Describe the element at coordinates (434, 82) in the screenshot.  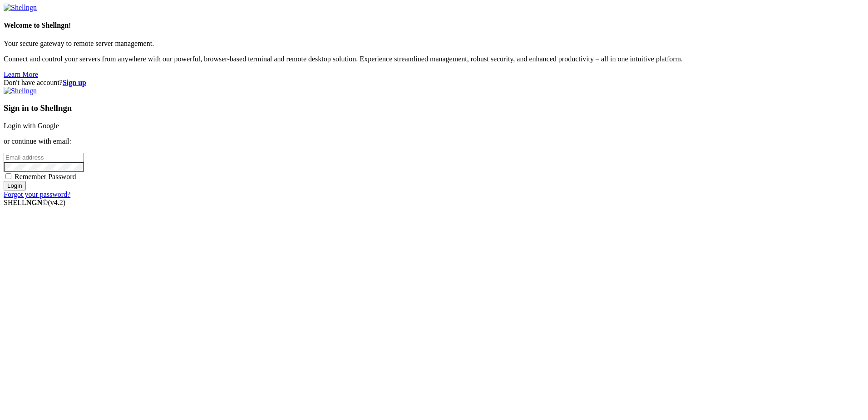
I see `div: Don't have account?` at that location.